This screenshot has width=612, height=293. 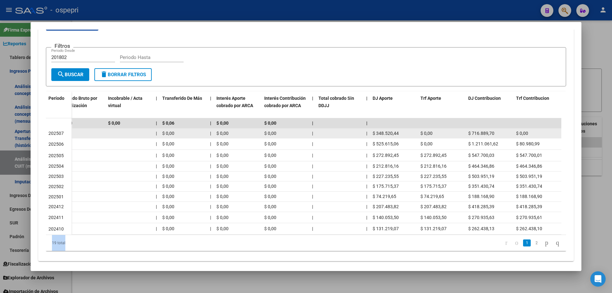 I want to click on mat-icon: search, so click(x=61, y=74).